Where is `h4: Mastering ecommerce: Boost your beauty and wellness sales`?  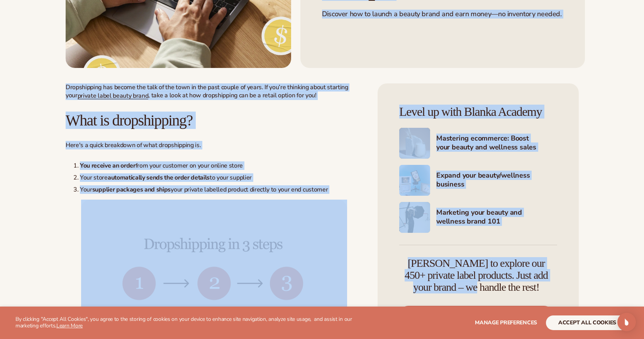 h4: Mastering ecommerce: Boost your beauty and wellness sales is located at coordinates (497, 143).